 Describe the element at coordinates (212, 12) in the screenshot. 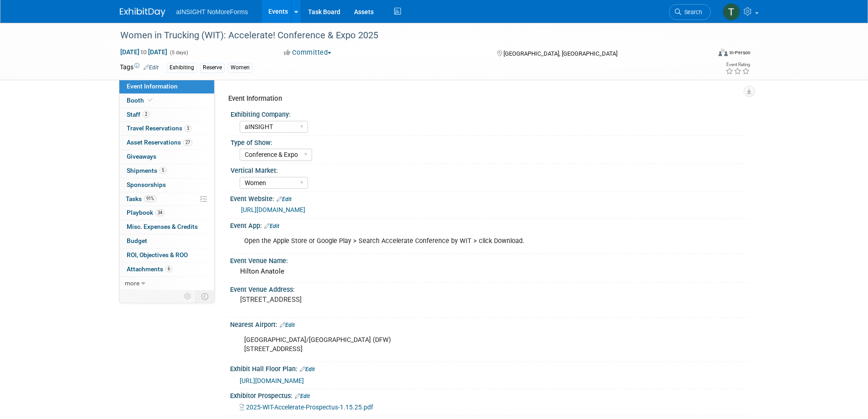

I see `span: aINSIGHT NoMoreForms` at that location.